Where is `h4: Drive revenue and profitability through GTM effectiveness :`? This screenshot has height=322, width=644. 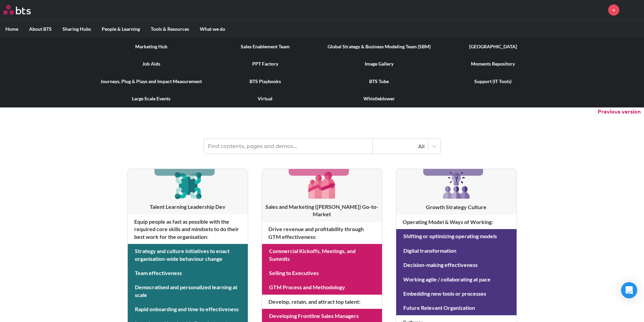
h4: Drive revenue and profitability through GTM effectiveness : is located at coordinates (322, 233).